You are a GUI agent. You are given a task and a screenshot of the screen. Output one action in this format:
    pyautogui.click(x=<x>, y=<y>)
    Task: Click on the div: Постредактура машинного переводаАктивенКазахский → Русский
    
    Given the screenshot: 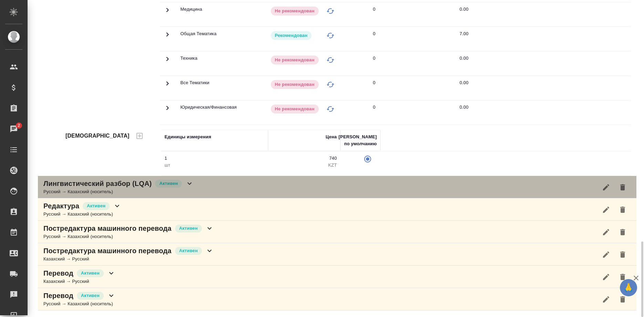 What is the action you would take?
    pyautogui.click(x=337, y=254)
    